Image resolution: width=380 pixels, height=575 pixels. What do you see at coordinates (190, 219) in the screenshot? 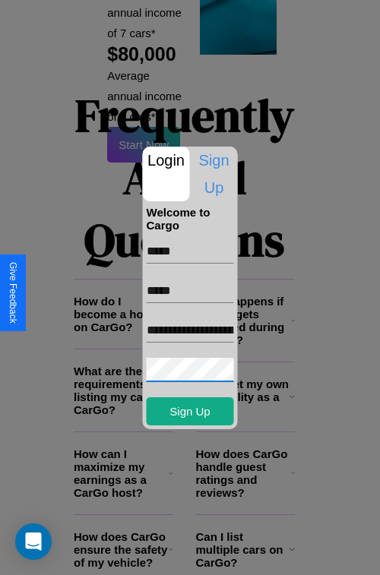
I see `h4: Welcome to Cargo` at bounding box center [190, 219].